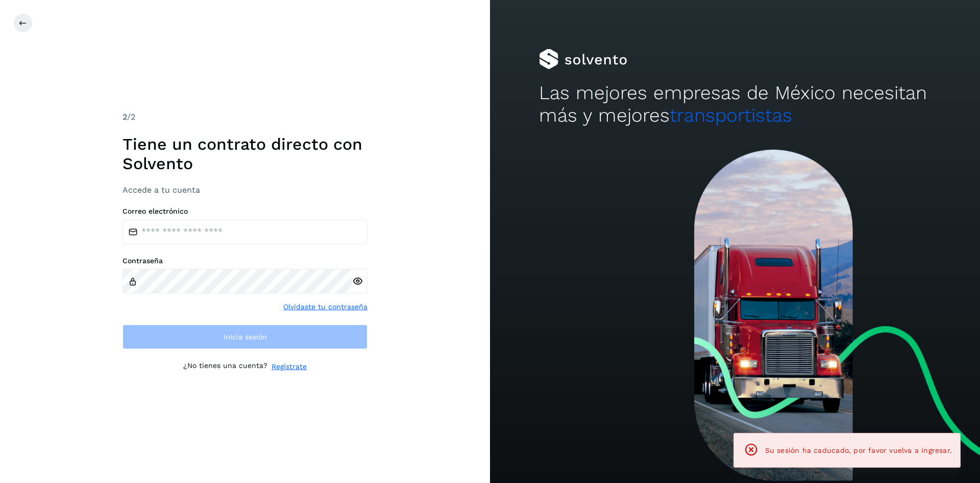 This screenshot has width=980, height=483. I want to click on span: transportistas, so click(731, 115).